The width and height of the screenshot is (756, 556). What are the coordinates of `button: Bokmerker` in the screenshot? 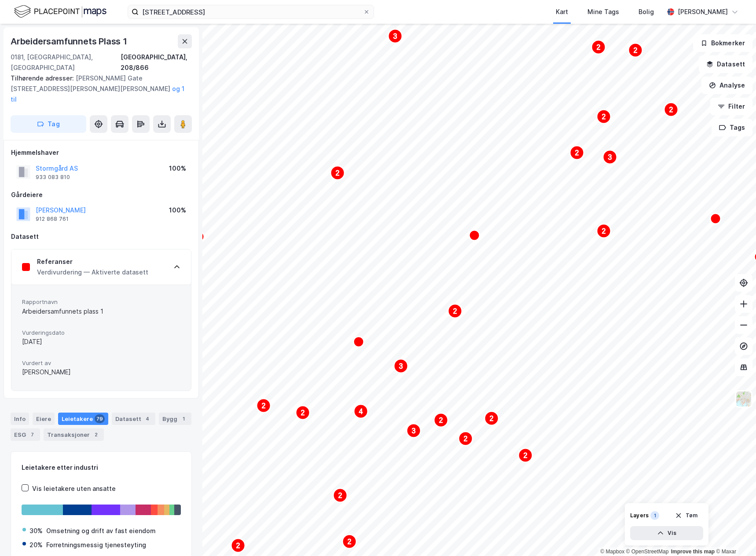 It's located at (723, 43).